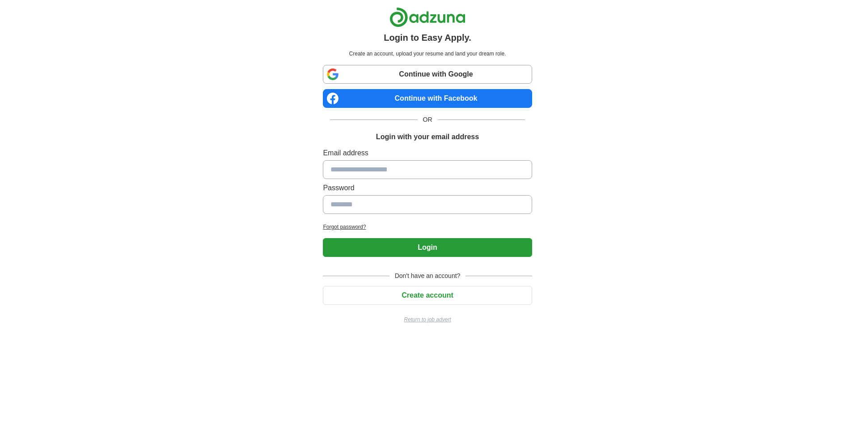 Image resolution: width=855 pixels, height=427 pixels. I want to click on a: Create account, so click(427, 295).